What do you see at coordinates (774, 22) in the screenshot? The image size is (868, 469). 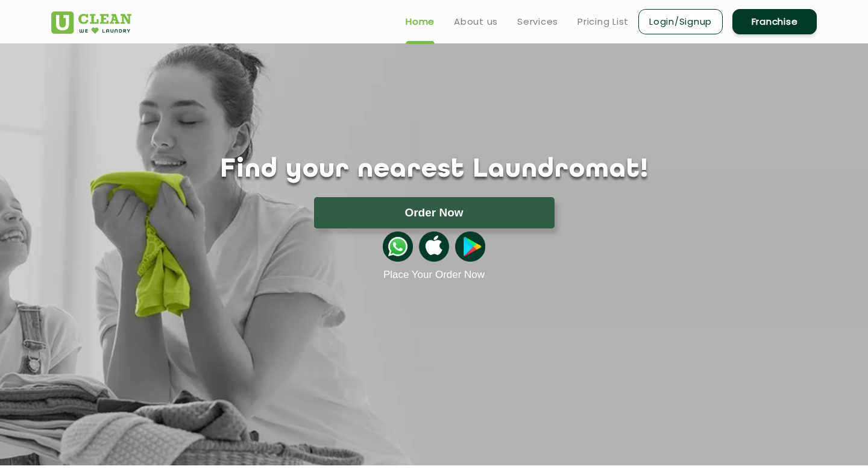 I see `a: Franchise` at bounding box center [774, 22].